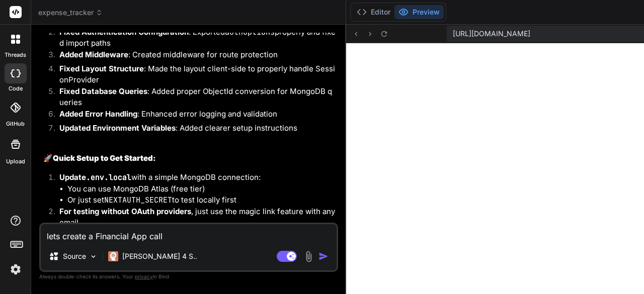 This screenshot has width=644, height=294. I want to click on strong: Updated Environment Variables, so click(117, 128).